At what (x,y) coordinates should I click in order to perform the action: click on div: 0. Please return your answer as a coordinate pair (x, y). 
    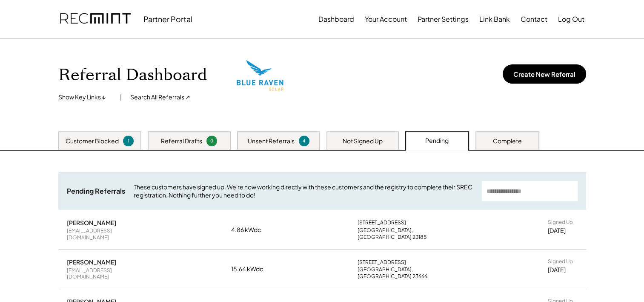
    Looking at the image, I should click on (211, 141).